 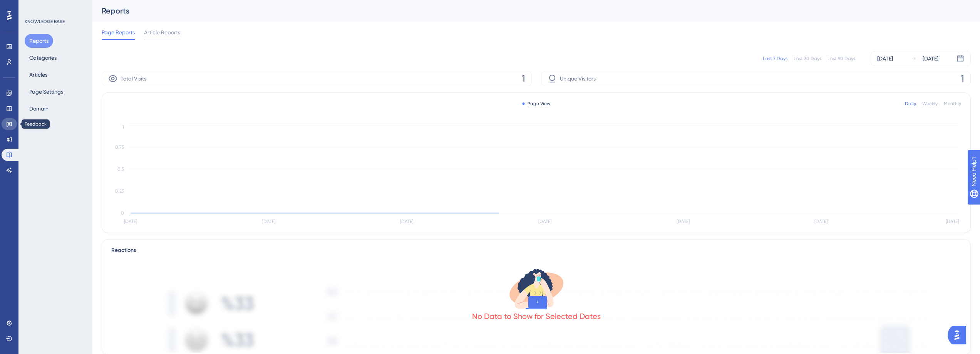 I want to click on span: Article Reports, so click(x=162, y=33).